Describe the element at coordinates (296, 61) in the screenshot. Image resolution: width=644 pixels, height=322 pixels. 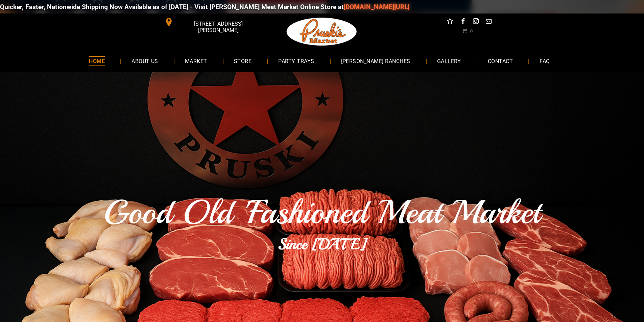
I see `a: PARTY TRAYS` at that location.